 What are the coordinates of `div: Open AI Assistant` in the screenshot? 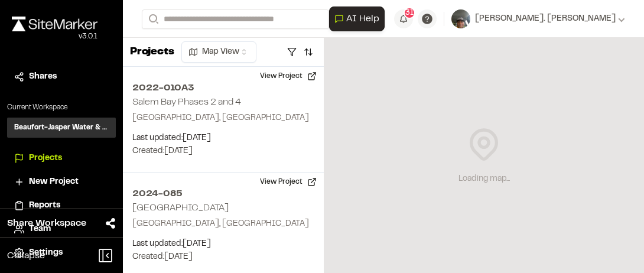 It's located at (359, 19).